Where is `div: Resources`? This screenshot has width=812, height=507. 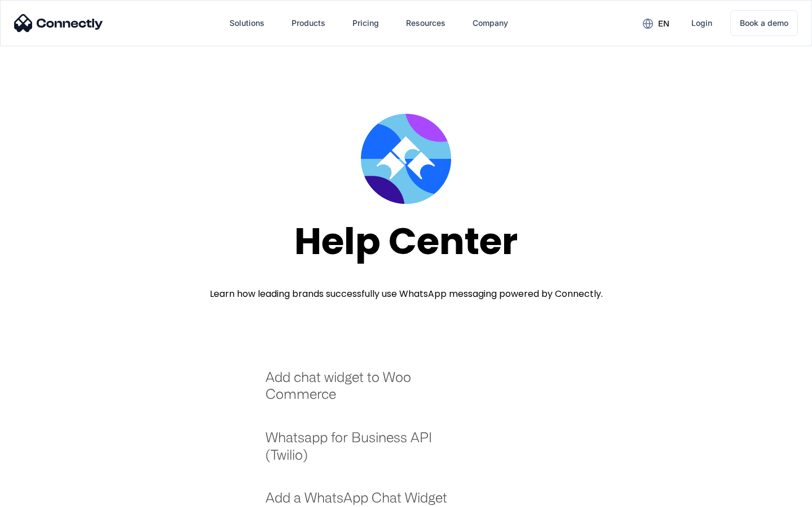 div: Resources is located at coordinates (426, 23).